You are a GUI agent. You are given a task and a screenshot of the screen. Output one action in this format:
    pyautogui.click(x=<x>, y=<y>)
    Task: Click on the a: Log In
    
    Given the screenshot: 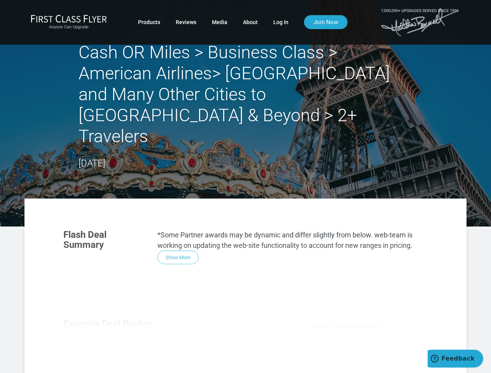 What is the action you would take?
    pyautogui.click(x=281, y=22)
    